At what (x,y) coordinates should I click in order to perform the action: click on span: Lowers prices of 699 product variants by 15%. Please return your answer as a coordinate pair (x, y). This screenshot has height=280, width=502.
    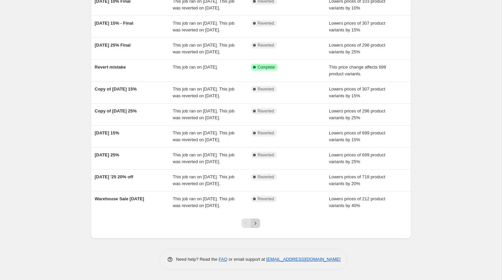
    Looking at the image, I should click on (357, 136).